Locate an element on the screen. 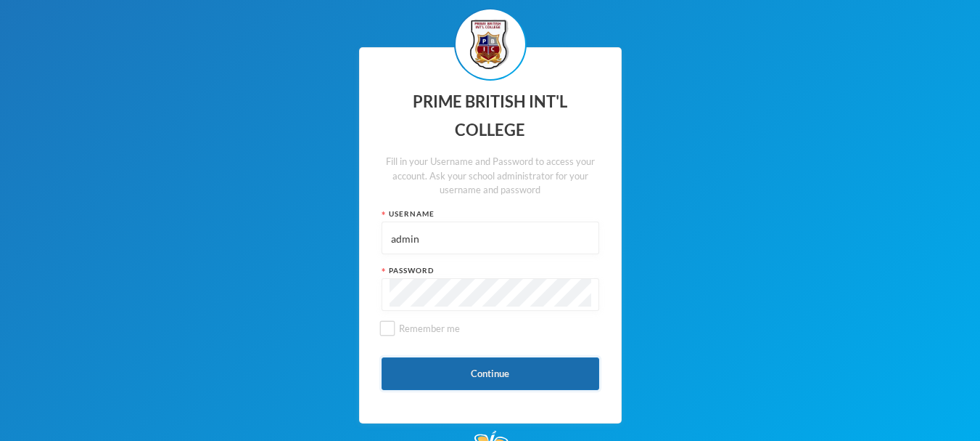  div: PRIME BRITISH INT'L COLLEGE is located at coordinates (490, 115).